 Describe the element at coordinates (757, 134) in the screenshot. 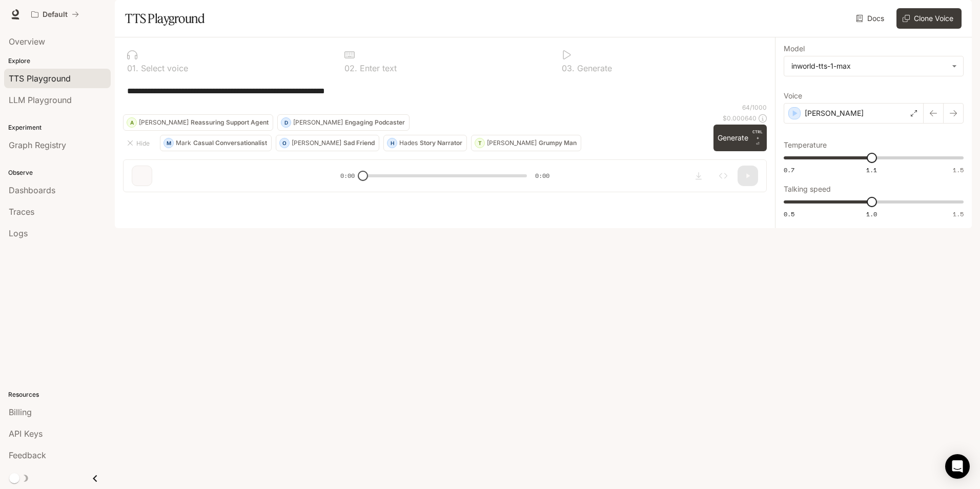

I see `p: CTRL +` at that location.